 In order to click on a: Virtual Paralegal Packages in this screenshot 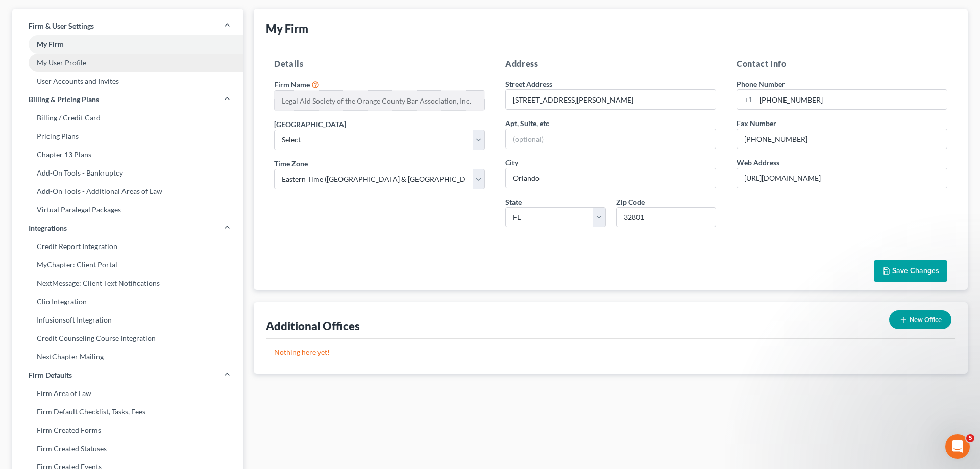, I will do `click(127, 210)`.